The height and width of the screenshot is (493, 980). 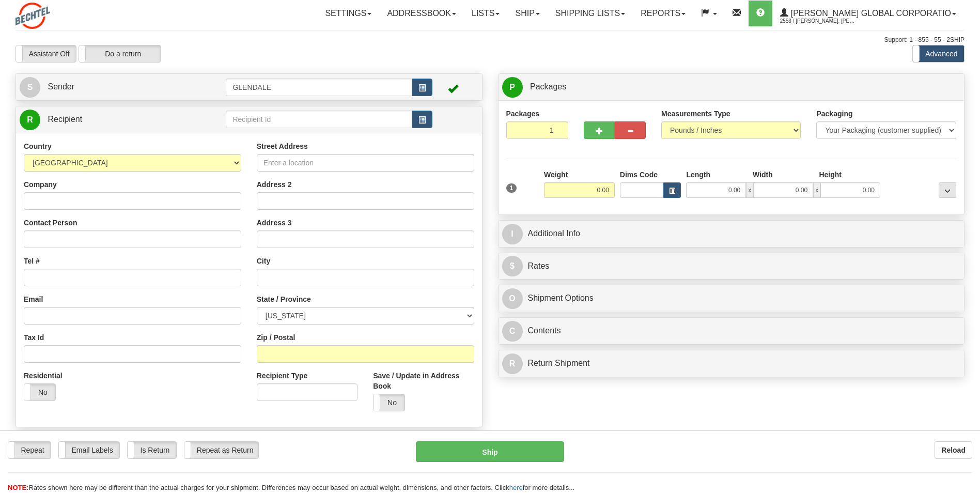 What do you see at coordinates (274, 223) in the screenshot?
I see `label: Address 3` at bounding box center [274, 223].